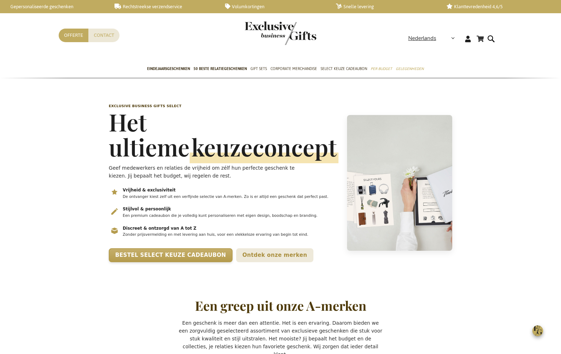 The width and height of the screenshot is (561, 354). I want to click on p: Zonder prijsvermelding en met levering aan huis, voor een vlekkeloze ervaring van begin tot eind., so click(230, 235).